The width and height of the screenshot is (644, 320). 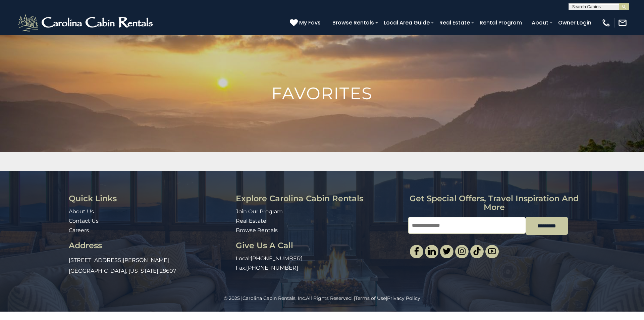 What do you see at coordinates (259, 211) in the screenshot?
I see `a: Join Our Program` at bounding box center [259, 211].